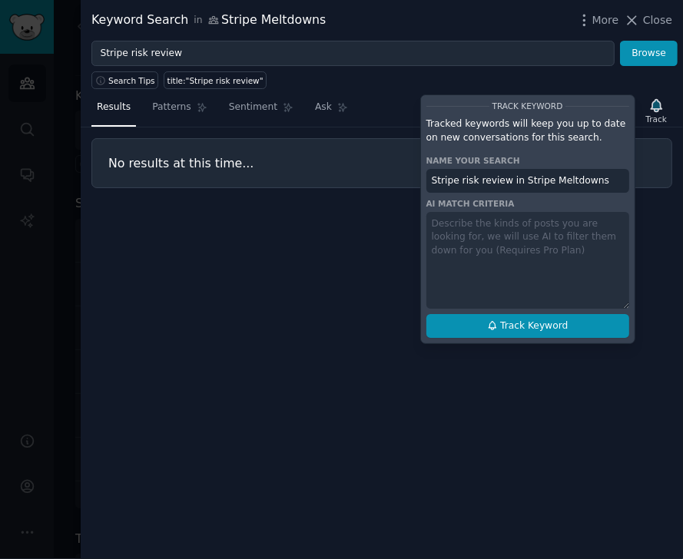 The image size is (683, 559). I want to click on button: More, so click(598, 20).